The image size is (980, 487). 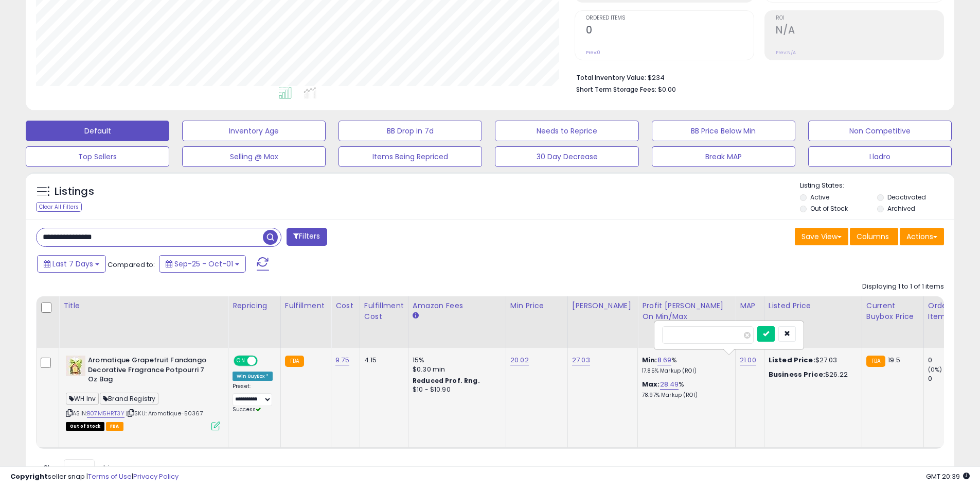 What do you see at coordinates (131, 264) in the screenshot?
I see `span: Compared to:` at bounding box center [131, 264].